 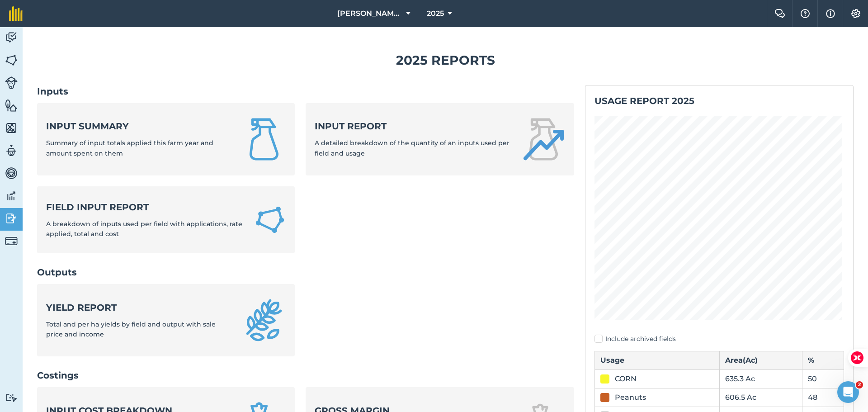 I want to click on span: 2, so click(x=860, y=385).